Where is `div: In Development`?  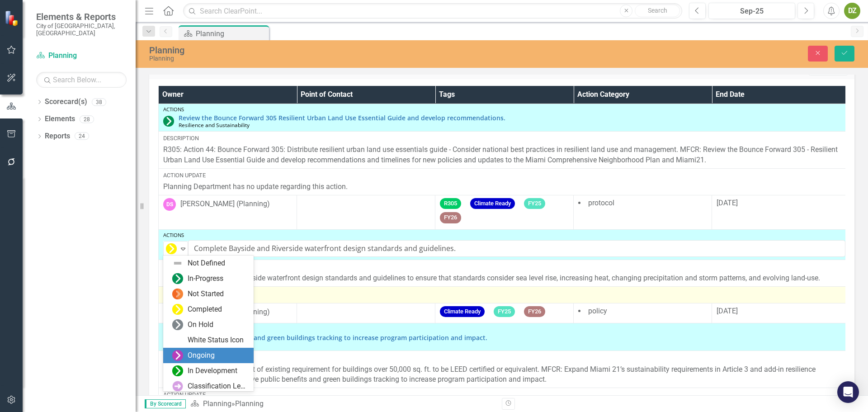 div: In Development is located at coordinates (213, 371).